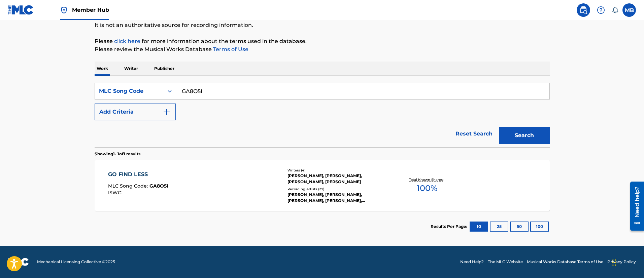  Describe the element at coordinates (136, 112) in the screenshot. I see `button: Add Criteria` at that location.